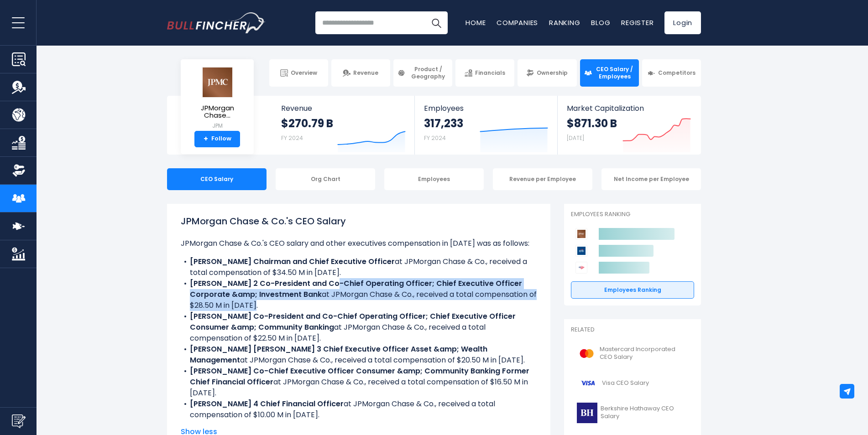  Describe the element at coordinates (475, 22) in the screenshot. I see `a: Home` at that location.